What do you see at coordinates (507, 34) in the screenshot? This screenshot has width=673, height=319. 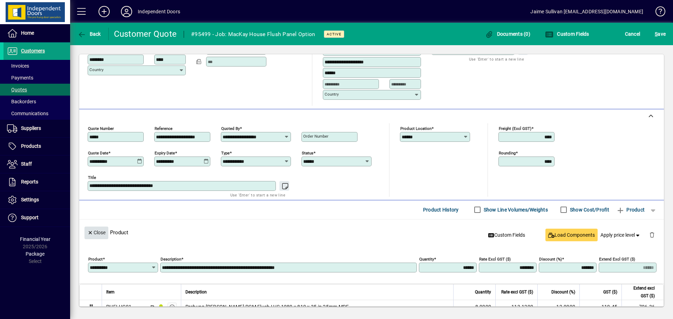 I see `span: Documents (0)` at bounding box center [507, 34].